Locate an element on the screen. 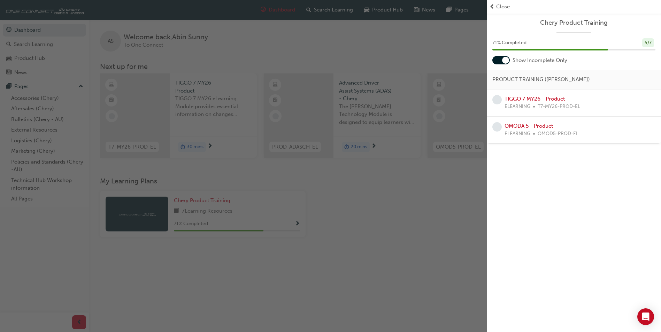  a: OMODA 5 - Product is located at coordinates (528, 126).